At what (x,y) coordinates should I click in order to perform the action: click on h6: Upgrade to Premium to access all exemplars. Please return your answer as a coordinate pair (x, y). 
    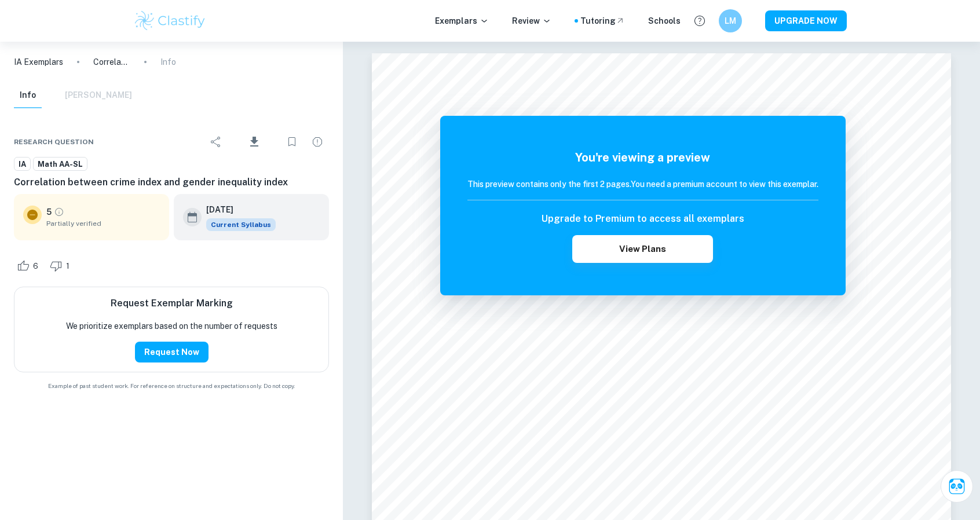
    Looking at the image, I should click on (643, 219).